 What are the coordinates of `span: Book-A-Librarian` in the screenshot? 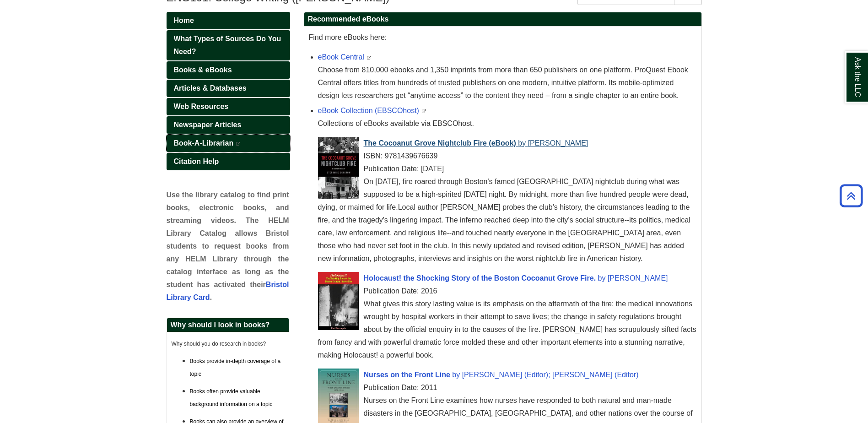 It's located at (203, 143).